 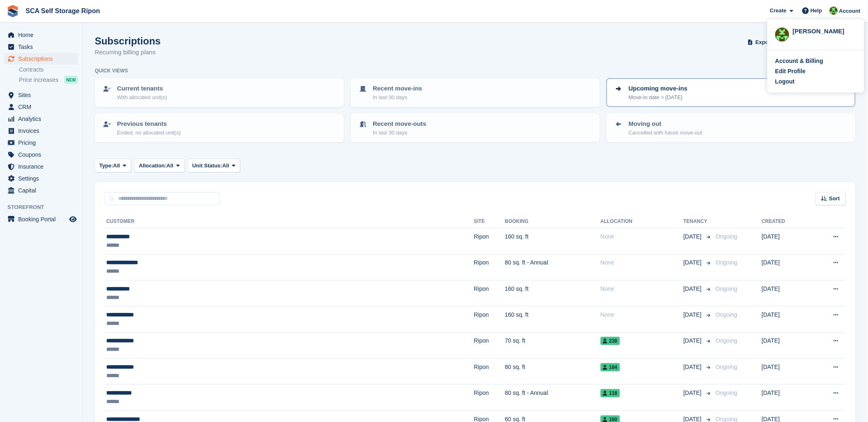 I want to click on img: stora-icon-8386f47178a22dfd0bd8f6a31ec36ba5ce8667c1dd55bd0f319d3a0aa187defe.svg, so click(x=13, y=11).